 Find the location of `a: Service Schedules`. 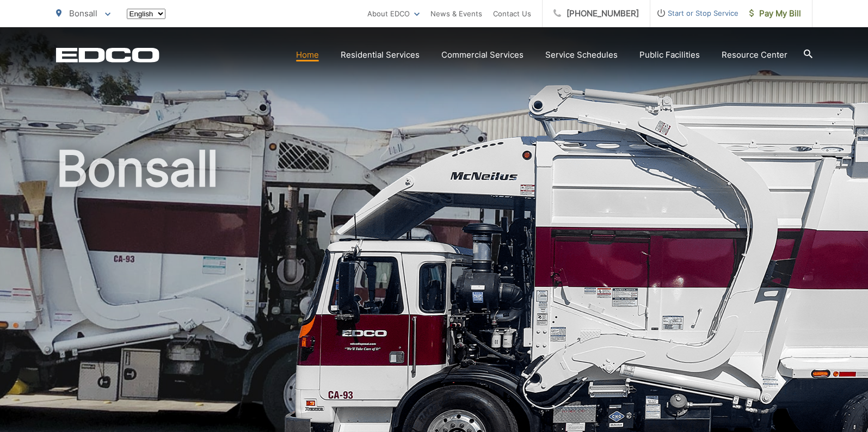

a: Service Schedules is located at coordinates (581, 55).